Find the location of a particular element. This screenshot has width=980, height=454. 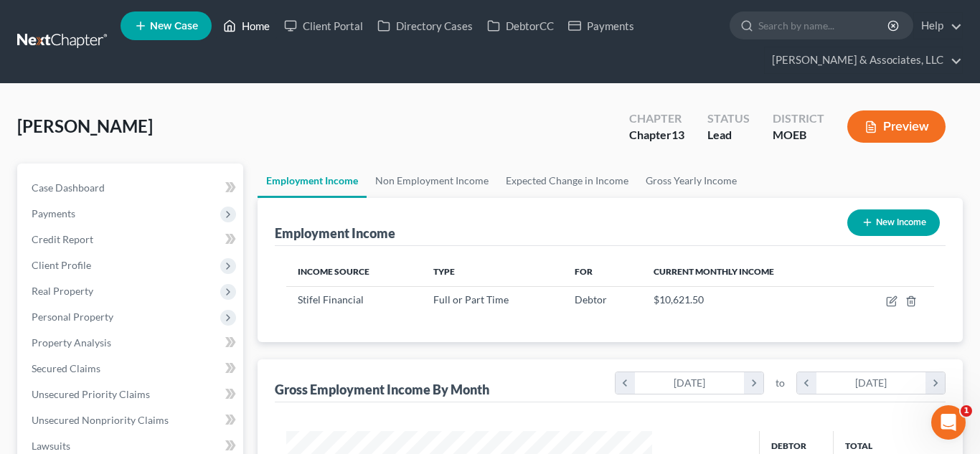

span: 13 is located at coordinates (678, 134).